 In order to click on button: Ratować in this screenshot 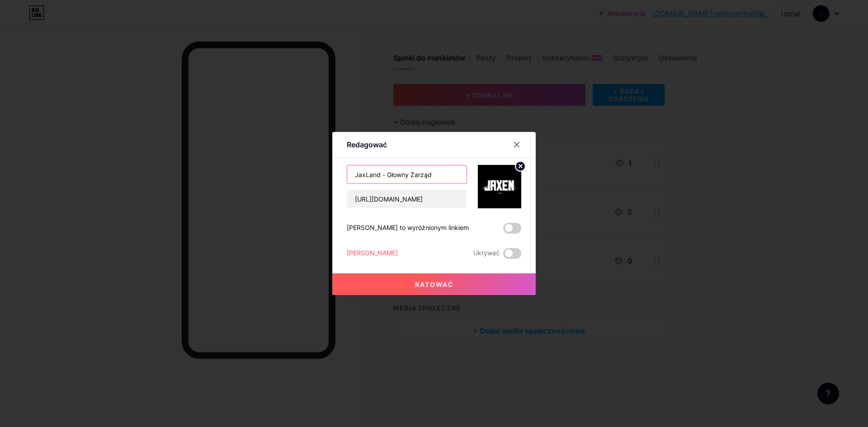, I will do `click(434, 284)`.